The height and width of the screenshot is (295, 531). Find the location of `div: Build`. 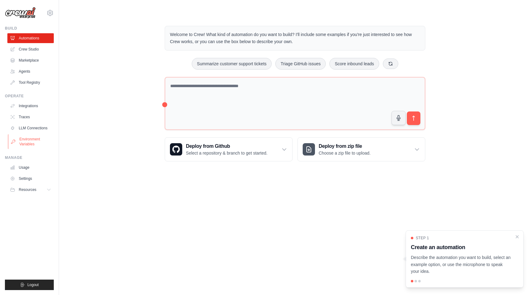

div: Build is located at coordinates (29, 28).